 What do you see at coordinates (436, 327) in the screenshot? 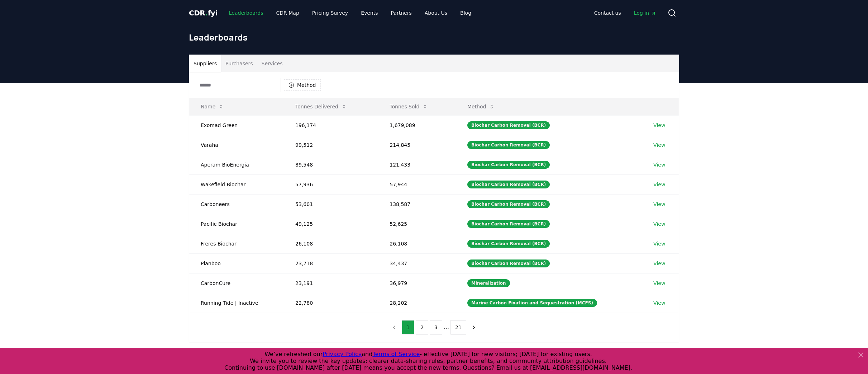
I see `button: 3` at bounding box center [436, 327].